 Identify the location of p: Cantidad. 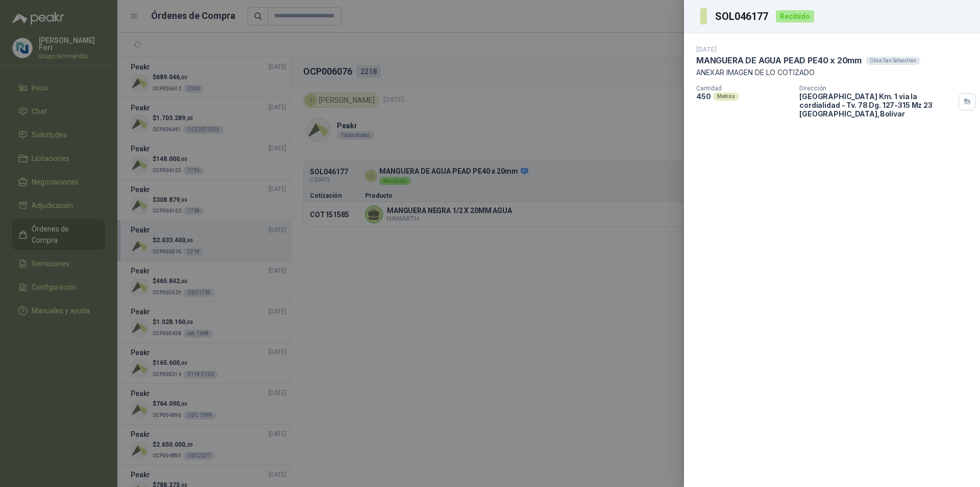
(744, 88).